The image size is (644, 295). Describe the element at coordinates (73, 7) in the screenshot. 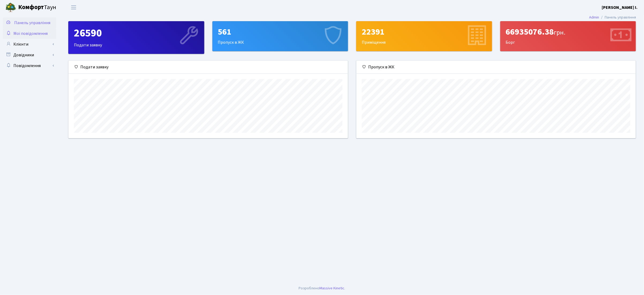

I see `button: Переключити навігацію` at that location.